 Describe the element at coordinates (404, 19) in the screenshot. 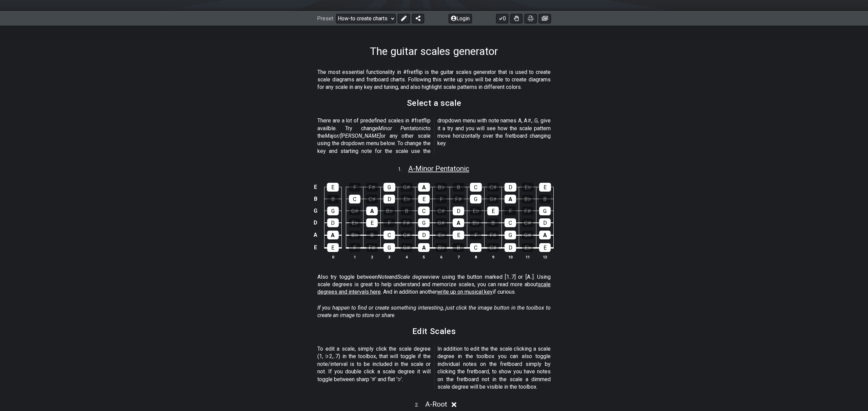

I see `button: Edit Preset` at that location.